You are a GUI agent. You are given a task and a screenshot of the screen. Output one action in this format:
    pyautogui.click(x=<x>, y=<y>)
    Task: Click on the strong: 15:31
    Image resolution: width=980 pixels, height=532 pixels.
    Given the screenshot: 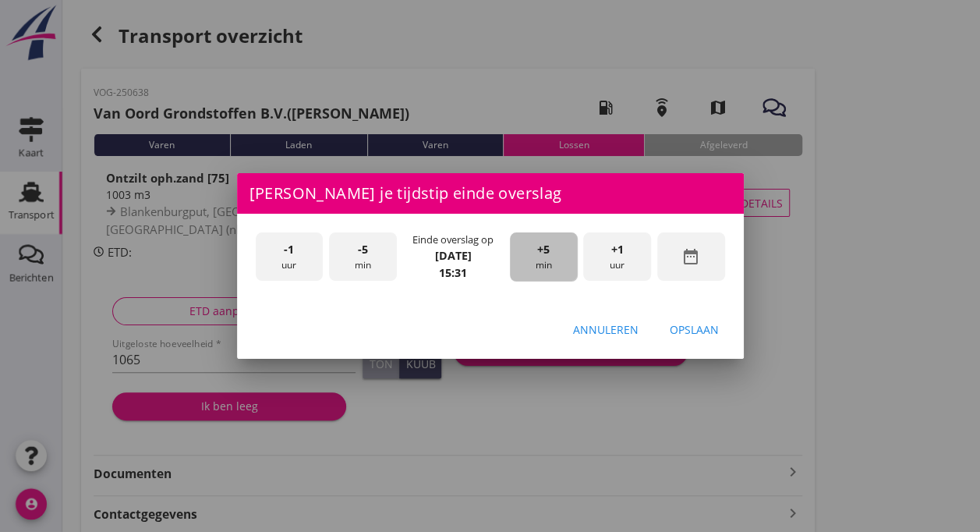 What is the action you would take?
    pyautogui.click(x=453, y=272)
    